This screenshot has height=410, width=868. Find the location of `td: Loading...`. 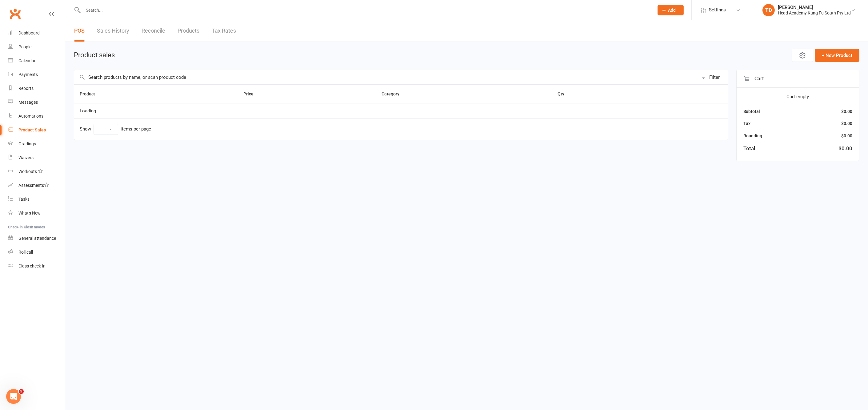

td: Loading... is located at coordinates (401, 111).